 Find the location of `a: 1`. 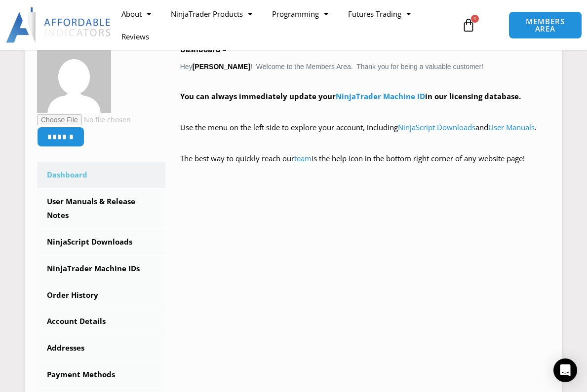

a: 1 is located at coordinates (469, 25).